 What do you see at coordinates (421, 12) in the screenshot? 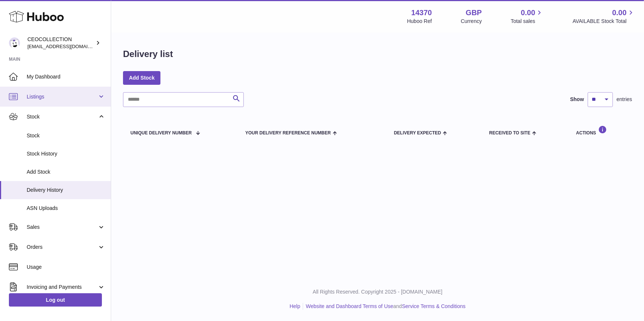
I see `strong: 14370` at bounding box center [421, 12].